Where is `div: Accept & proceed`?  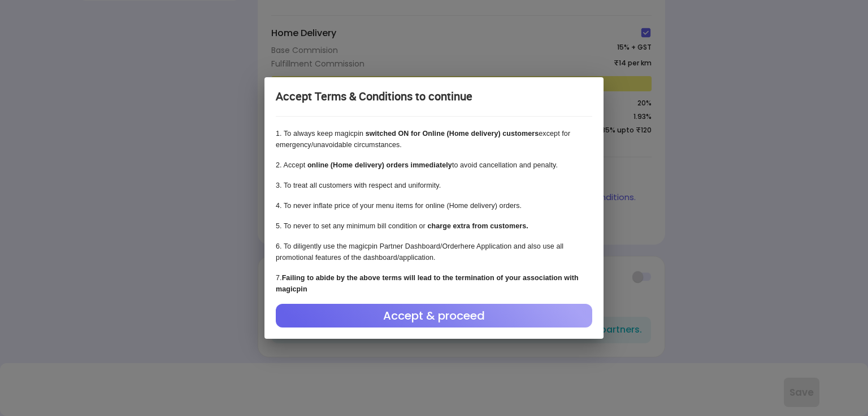 div: Accept & proceed is located at coordinates (434, 316).